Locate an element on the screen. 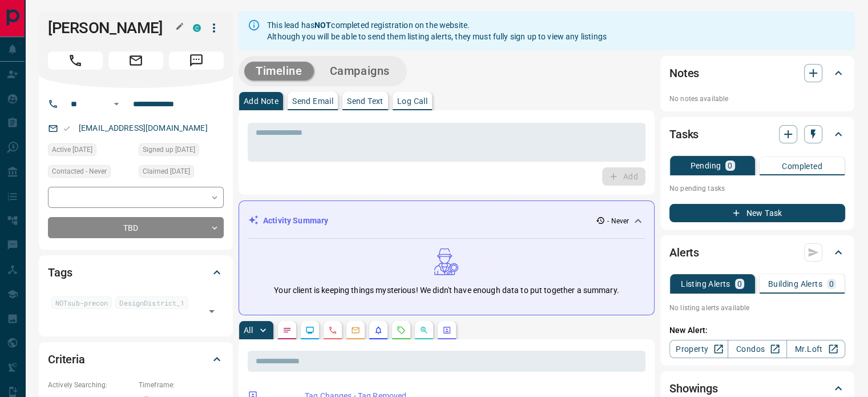 The width and height of the screenshot is (868, 397). p: No listing alerts available is located at coordinates (758, 307).